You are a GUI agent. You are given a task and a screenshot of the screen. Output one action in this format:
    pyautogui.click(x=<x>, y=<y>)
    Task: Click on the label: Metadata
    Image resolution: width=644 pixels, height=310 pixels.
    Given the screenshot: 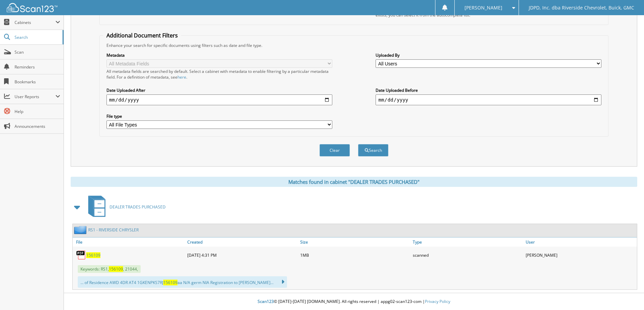 What is the action you would take?
    pyautogui.click(x=219, y=55)
    